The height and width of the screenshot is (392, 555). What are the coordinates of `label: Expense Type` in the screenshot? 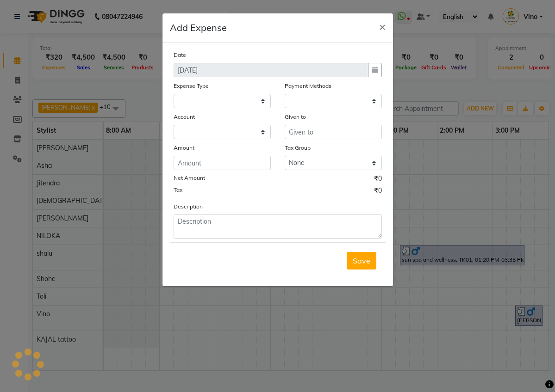 It's located at (191, 86).